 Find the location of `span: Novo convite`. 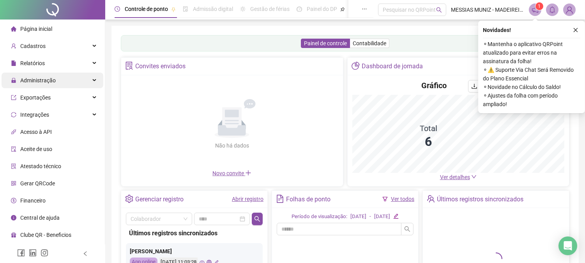

span: Novo convite is located at coordinates (232, 173).